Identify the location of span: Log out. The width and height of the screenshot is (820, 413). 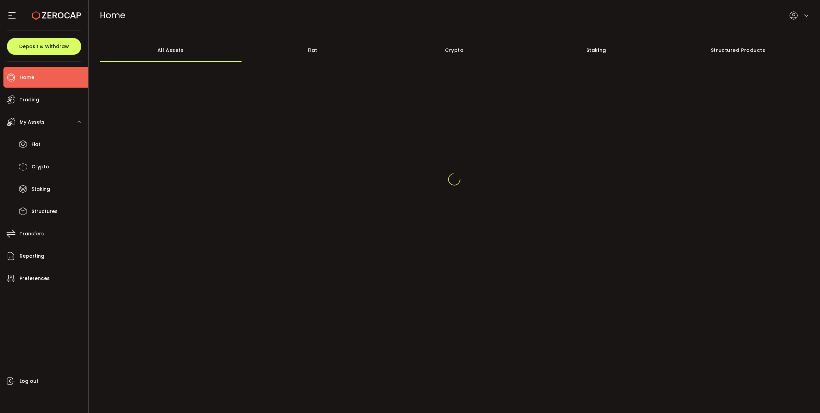
(29, 381).